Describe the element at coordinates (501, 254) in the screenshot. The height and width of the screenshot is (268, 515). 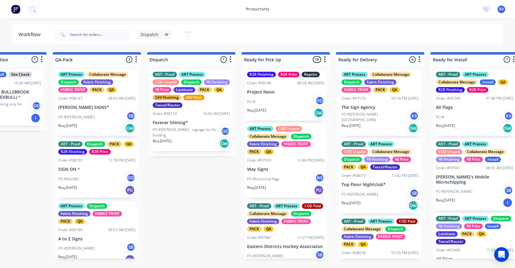
I see `div: Open Intercom Messenger` at that location.